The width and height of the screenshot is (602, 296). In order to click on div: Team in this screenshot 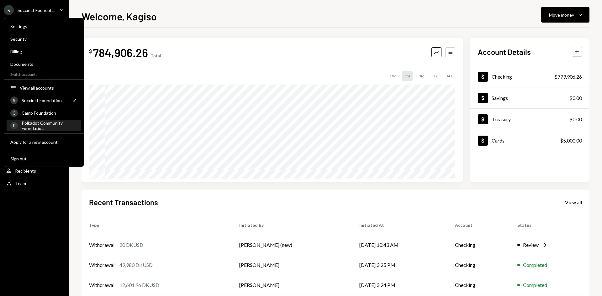, I will do `click(20, 184)`.